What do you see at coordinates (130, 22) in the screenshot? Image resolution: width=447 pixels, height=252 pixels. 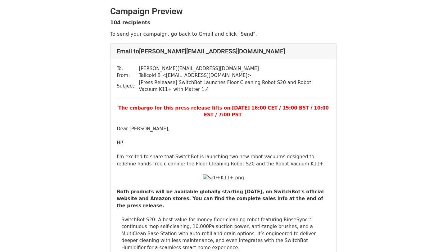 I see `strong: 104 recipients` at bounding box center [130, 22].